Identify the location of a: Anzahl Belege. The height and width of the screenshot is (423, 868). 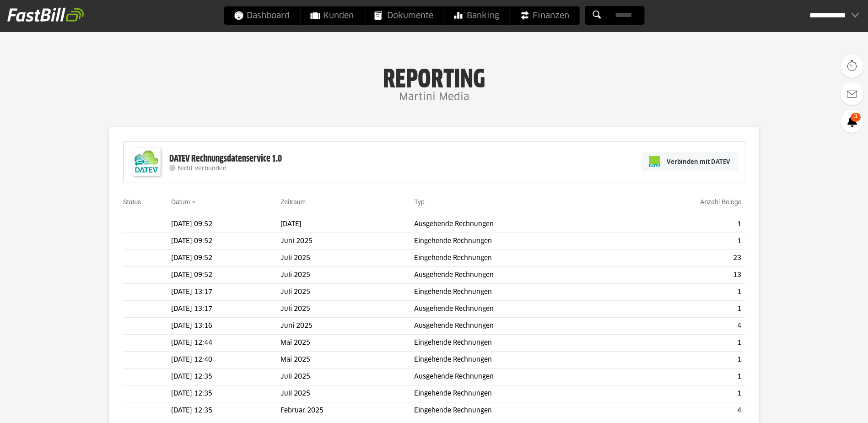
(721, 202).